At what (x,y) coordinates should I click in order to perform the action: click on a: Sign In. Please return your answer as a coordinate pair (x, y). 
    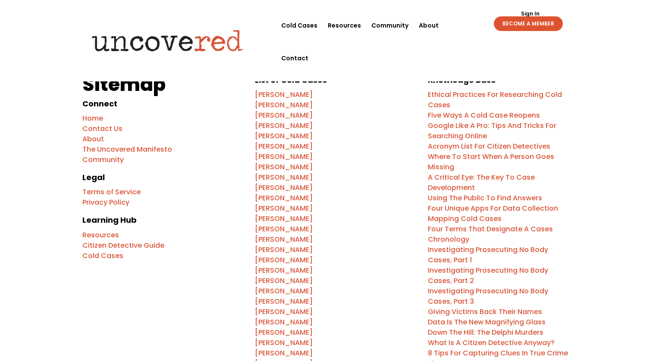
    Looking at the image, I should click on (530, 14).